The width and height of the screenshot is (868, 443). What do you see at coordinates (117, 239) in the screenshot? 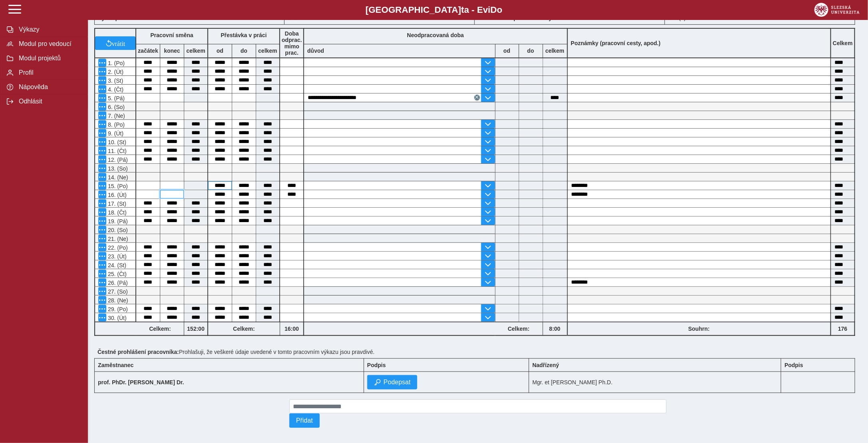
I see `span: 21. (Ne)` at bounding box center [117, 239].